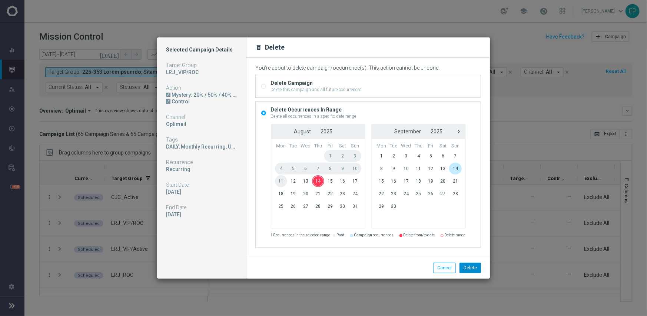  I want to click on span: 4, so click(281, 169).